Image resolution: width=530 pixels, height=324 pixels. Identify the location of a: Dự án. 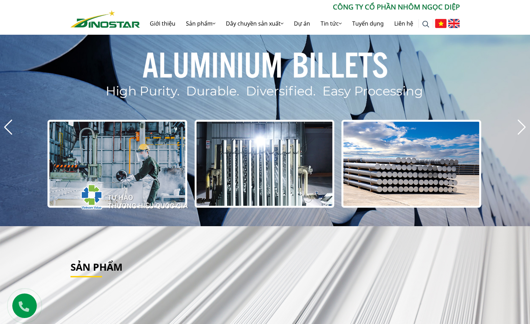
(302, 24).